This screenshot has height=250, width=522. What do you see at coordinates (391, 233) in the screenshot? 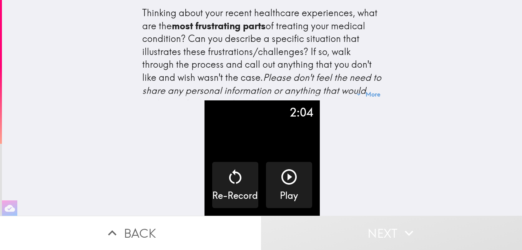
I see `button: Next` at bounding box center [391, 233].